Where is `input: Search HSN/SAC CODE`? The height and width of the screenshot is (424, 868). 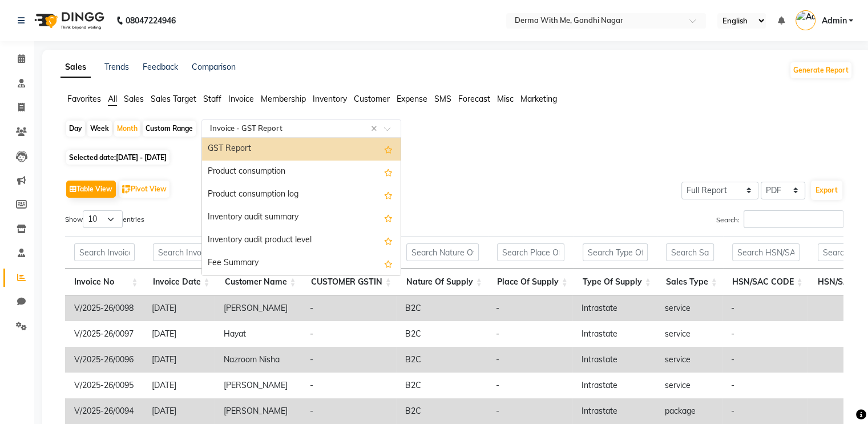
input: Search HSN/SAC CODE is located at coordinates (766, 252).